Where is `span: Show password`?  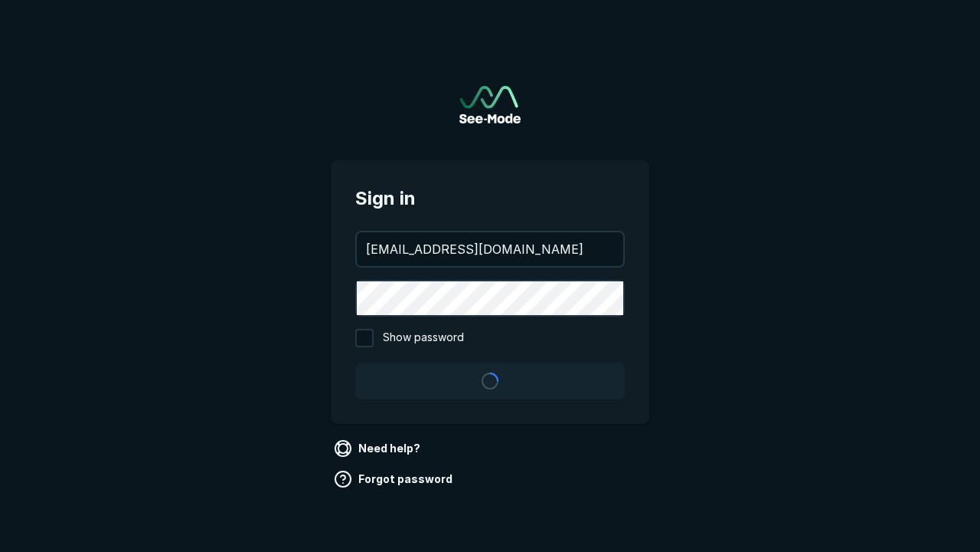 span: Show password is located at coordinates (423, 338).